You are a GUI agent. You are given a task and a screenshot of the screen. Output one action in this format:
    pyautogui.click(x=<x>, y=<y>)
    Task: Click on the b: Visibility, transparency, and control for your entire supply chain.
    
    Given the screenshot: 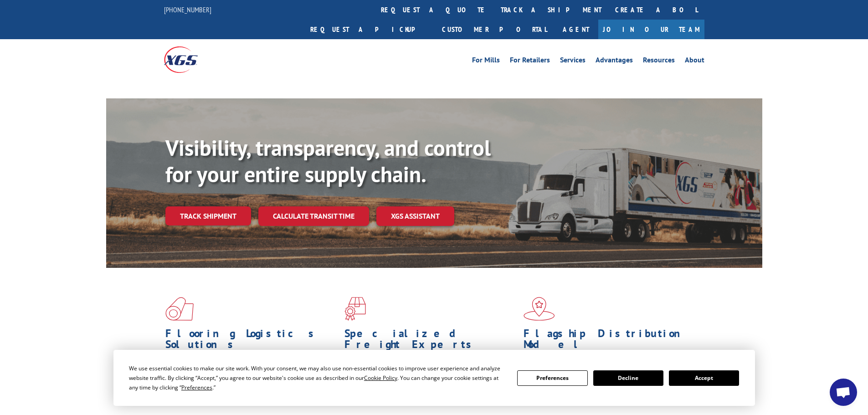 What is the action you would take?
    pyautogui.click(x=328, y=161)
    